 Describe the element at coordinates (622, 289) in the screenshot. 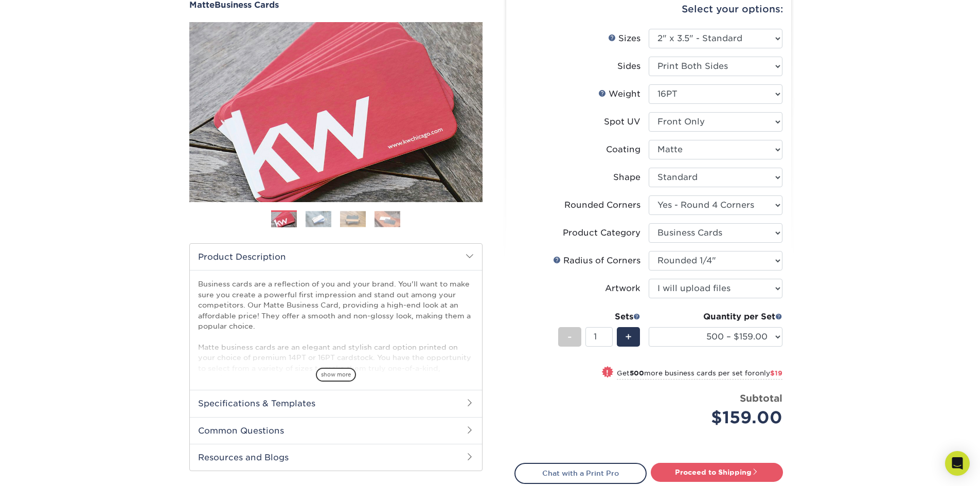

I see `div: Artwork` at that location.